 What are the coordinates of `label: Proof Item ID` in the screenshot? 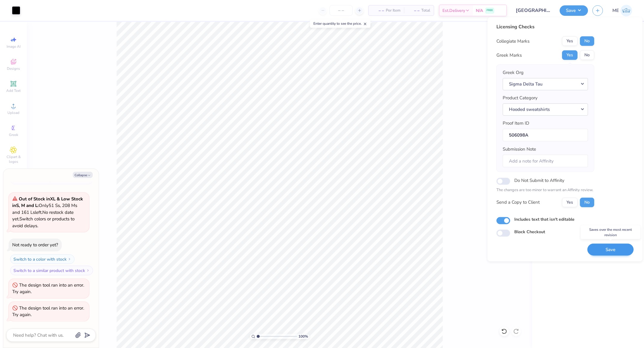 It's located at (516, 123).